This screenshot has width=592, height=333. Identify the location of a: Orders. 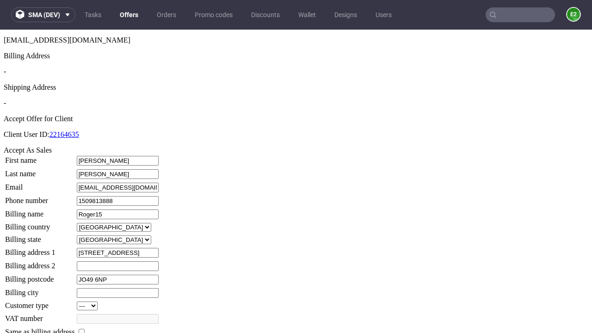
(167, 15).